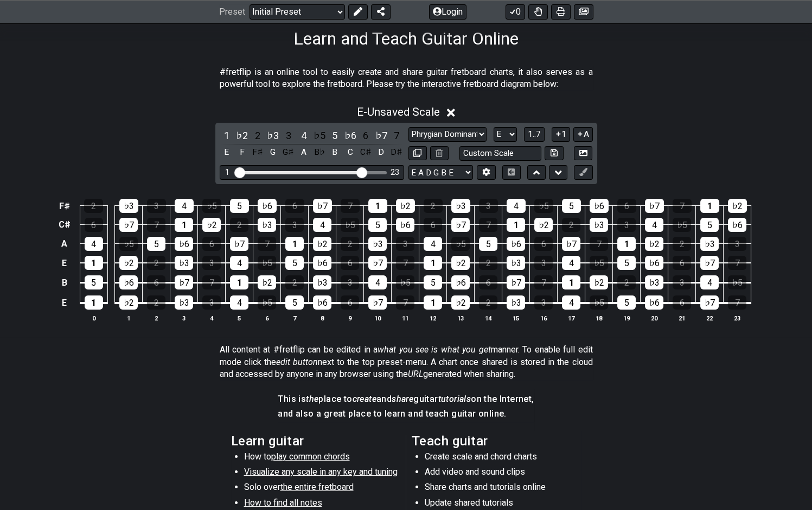 Image resolution: width=812 pixels, height=510 pixels. I want to click on li: Share charts and tutorials online, so click(502, 489).